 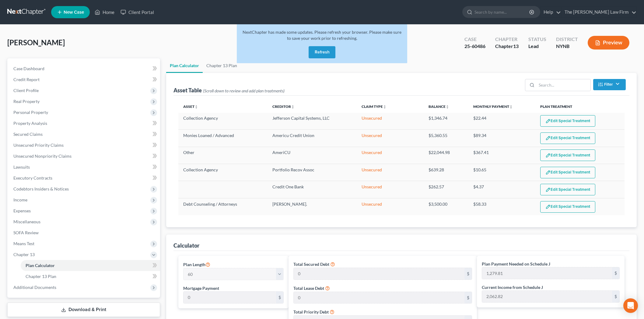 I want to click on span: (Scroll down to review and add plan treatments), so click(x=244, y=90).